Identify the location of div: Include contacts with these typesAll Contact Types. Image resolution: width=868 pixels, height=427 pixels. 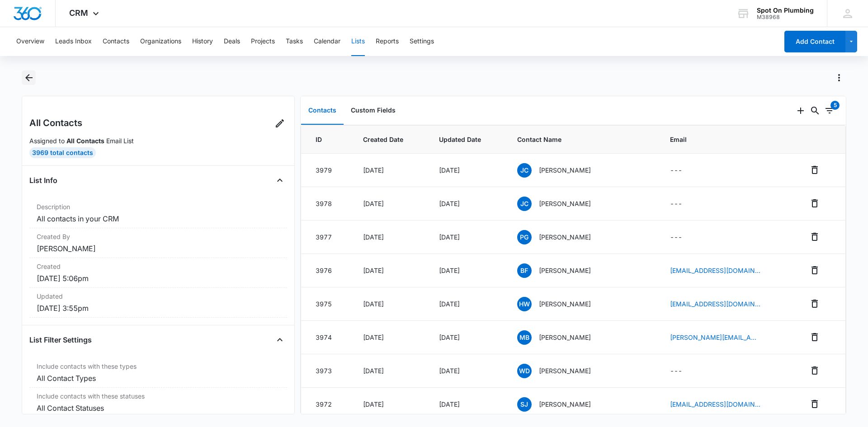
(158, 373).